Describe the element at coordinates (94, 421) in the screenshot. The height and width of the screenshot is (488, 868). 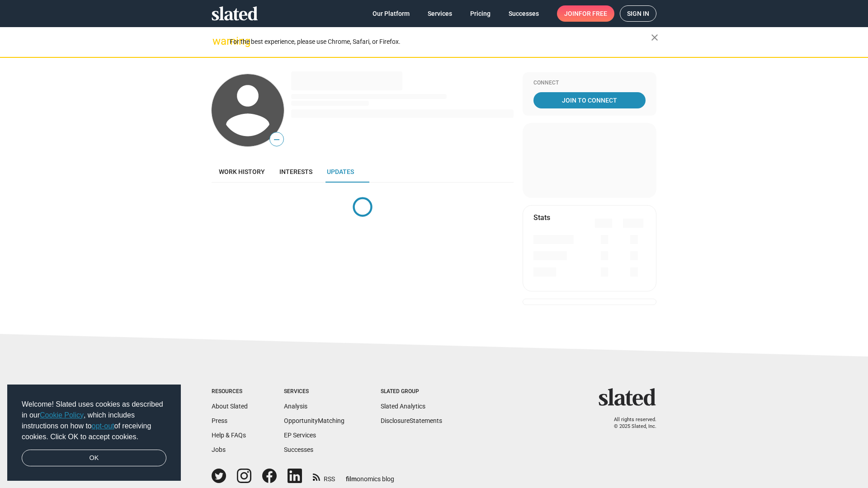
I see `span: Welcome! Slated uses cookies as described in our , which includes instructions on how to of recei...` at that location.